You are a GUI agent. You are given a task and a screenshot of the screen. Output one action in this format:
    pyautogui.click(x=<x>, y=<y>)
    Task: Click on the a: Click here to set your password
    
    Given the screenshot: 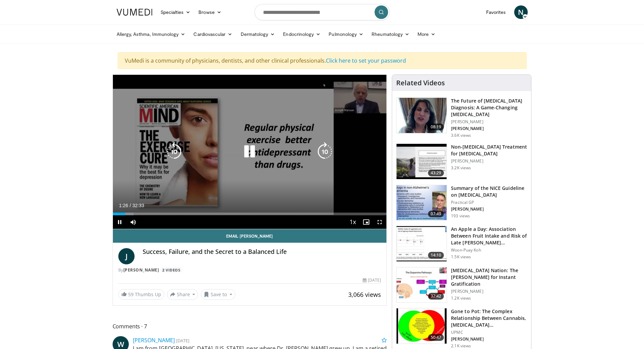 What is the action you would take?
    pyautogui.click(x=366, y=60)
    